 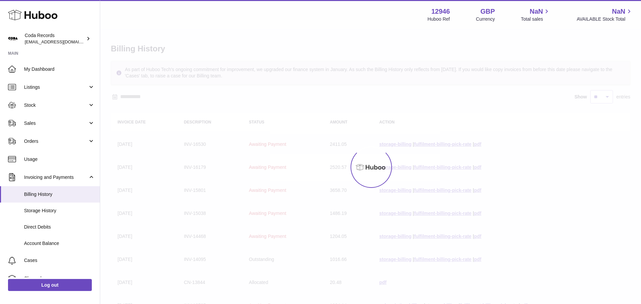 I want to click on span: Cases, so click(x=59, y=260).